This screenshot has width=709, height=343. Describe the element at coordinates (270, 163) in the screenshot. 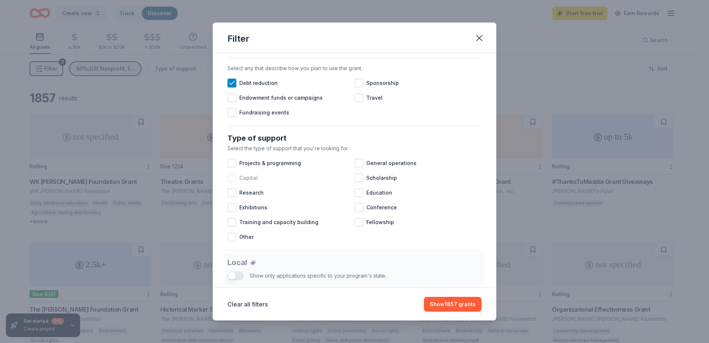

I see `span: Projects & programming` at that location.